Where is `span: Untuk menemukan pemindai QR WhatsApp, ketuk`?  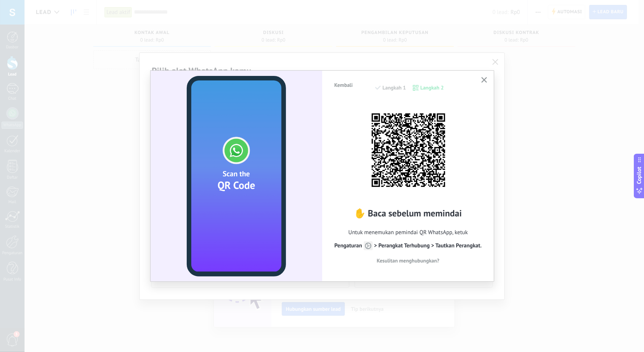 span: Untuk menemukan pemindai QR WhatsApp, ketuk is located at coordinates (408, 239).